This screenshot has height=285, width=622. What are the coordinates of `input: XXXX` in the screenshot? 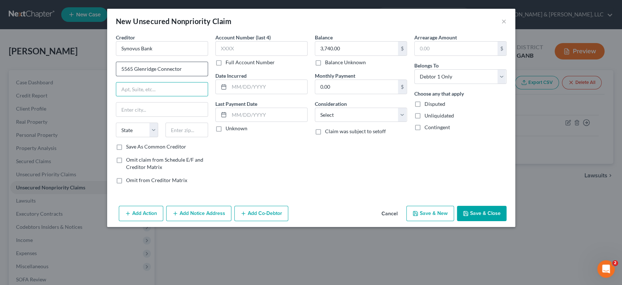 It's located at (261, 48).